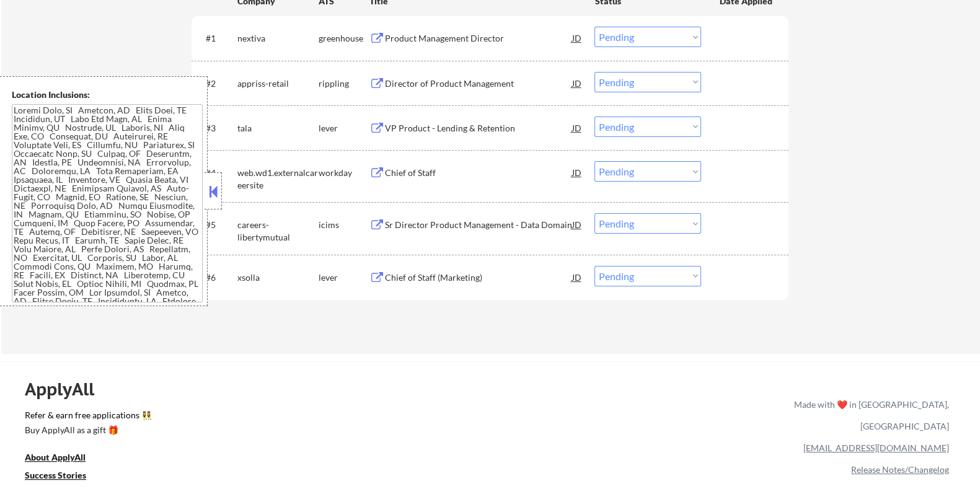 The width and height of the screenshot is (980, 489). Describe the element at coordinates (277, 231) in the screenshot. I see `div: careers-libertymutual` at that location.